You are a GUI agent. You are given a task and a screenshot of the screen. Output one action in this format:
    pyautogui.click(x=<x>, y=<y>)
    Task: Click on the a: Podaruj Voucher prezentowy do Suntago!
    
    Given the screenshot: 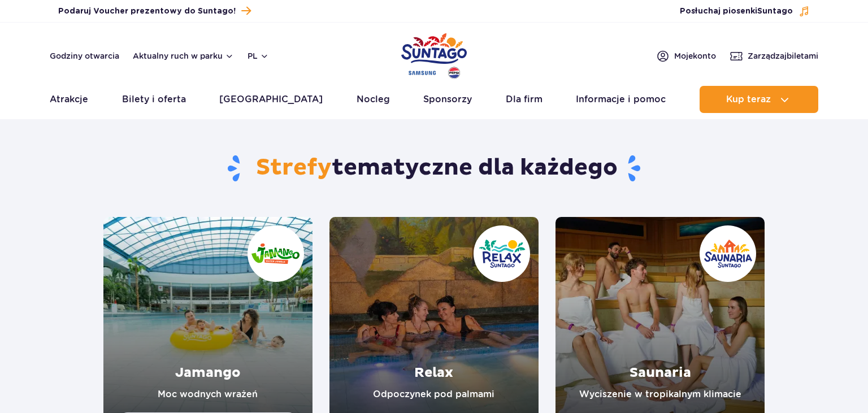 What is the action you would take?
    pyautogui.click(x=154, y=11)
    